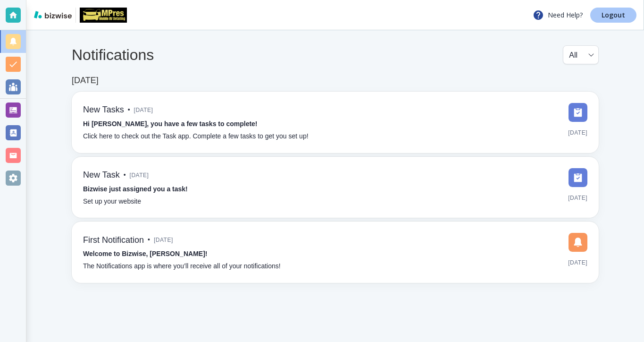 This screenshot has width=644, height=342. I want to click on p: Set up your website, so click(112, 202).